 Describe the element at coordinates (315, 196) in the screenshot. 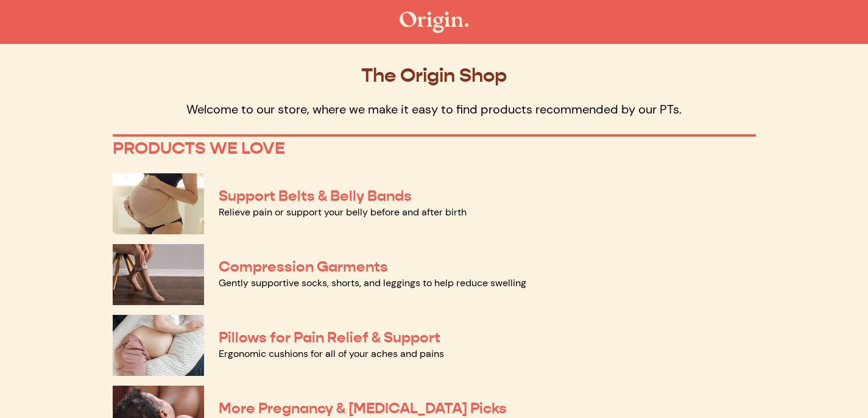

I see `a: Support Belts & Belly Bands` at that location.